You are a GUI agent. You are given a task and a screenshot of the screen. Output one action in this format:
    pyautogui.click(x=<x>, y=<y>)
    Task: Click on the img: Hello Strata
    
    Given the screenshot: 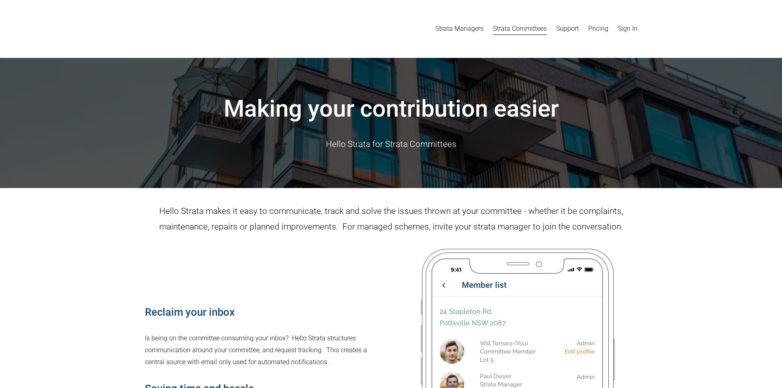 What is the action you would take?
    pyautogui.click(x=195, y=29)
    